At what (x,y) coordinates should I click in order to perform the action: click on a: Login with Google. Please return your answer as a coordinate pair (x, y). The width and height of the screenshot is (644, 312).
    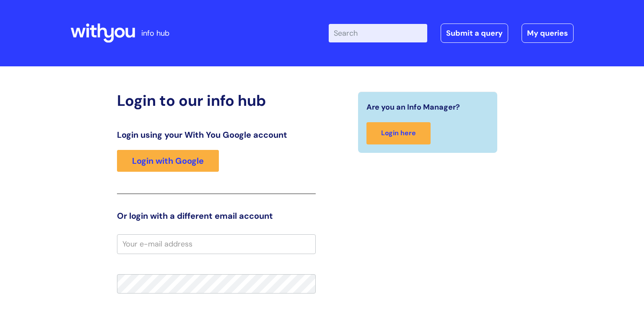
    Looking at the image, I should click on (168, 161).